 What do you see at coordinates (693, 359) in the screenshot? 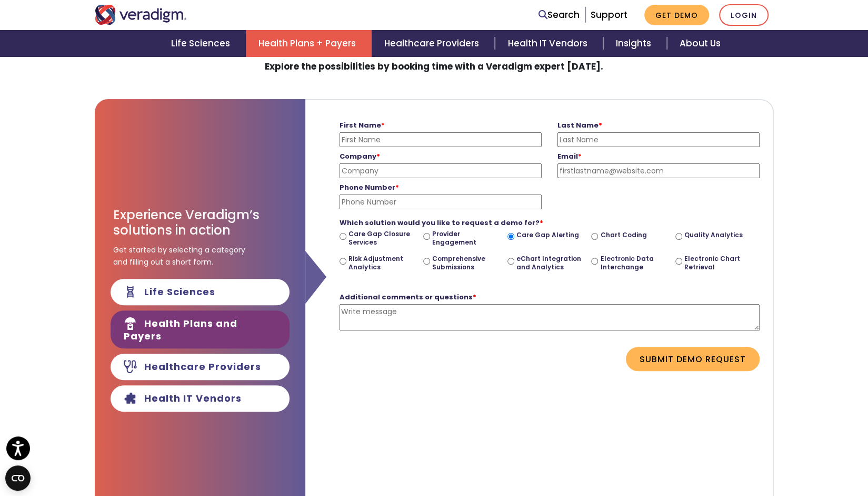
I see `button: Submit Demo Request` at bounding box center [693, 359].